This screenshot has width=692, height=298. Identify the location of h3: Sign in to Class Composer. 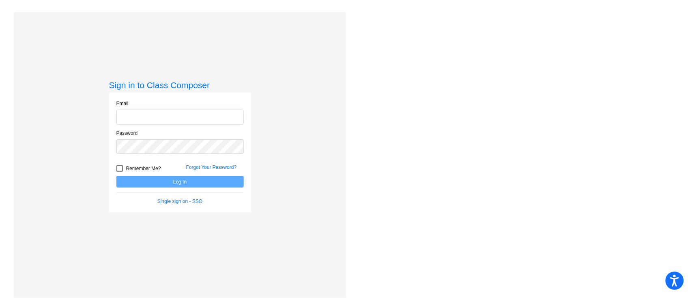
(180, 85).